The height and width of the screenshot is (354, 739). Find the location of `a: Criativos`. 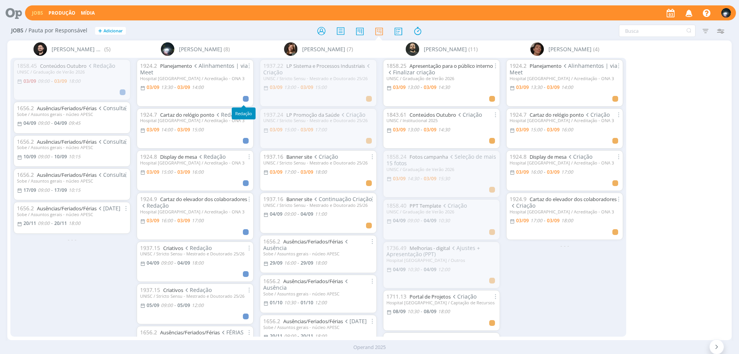

a: Criativos is located at coordinates (173, 290).